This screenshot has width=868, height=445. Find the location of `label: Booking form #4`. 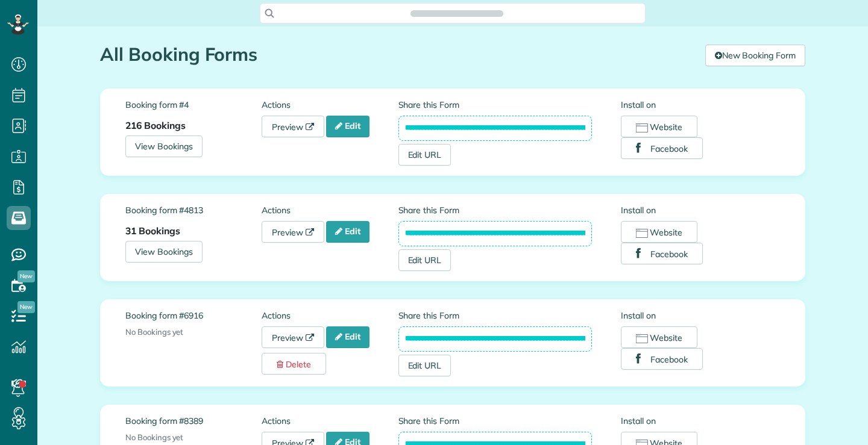

label: Booking form #4 is located at coordinates (194, 105).